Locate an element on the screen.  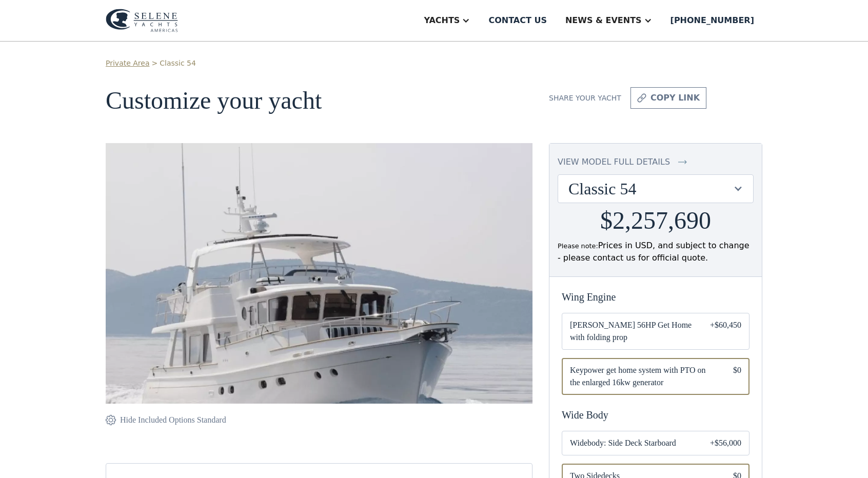
span: Widebody: Side Deck Starboard is located at coordinates (632, 443).